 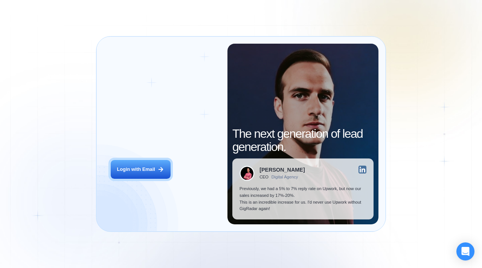 What do you see at coordinates (303, 199) in the screenshot?
I see `p: Previously, we had a 5% to 7% reply rate on Upwork, but now our sales increased by 17%-20%. This ...` at bounding box center [303, 199].